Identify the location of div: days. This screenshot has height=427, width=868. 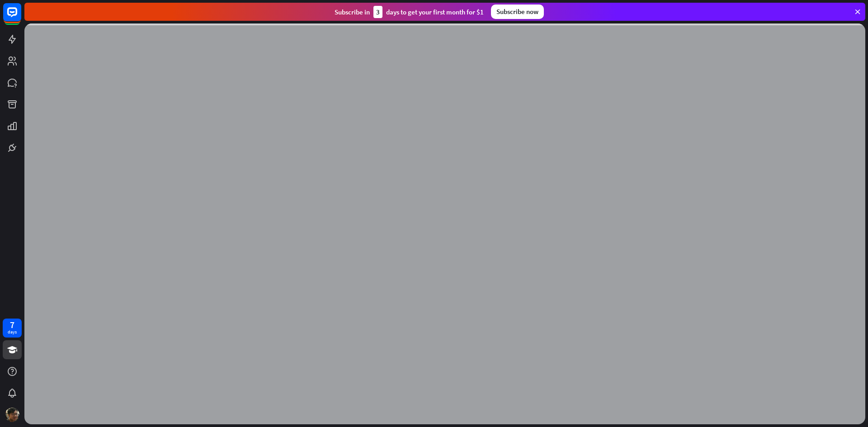
(12, 332).